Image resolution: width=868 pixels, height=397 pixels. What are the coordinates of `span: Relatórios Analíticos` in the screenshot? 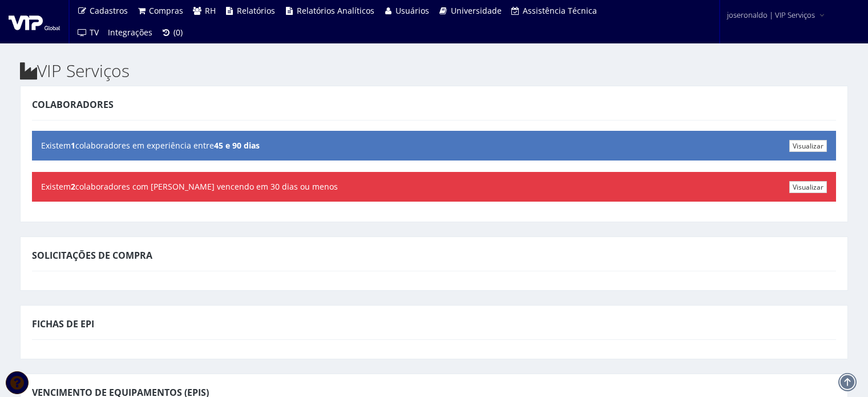 It's located at (336, 11).